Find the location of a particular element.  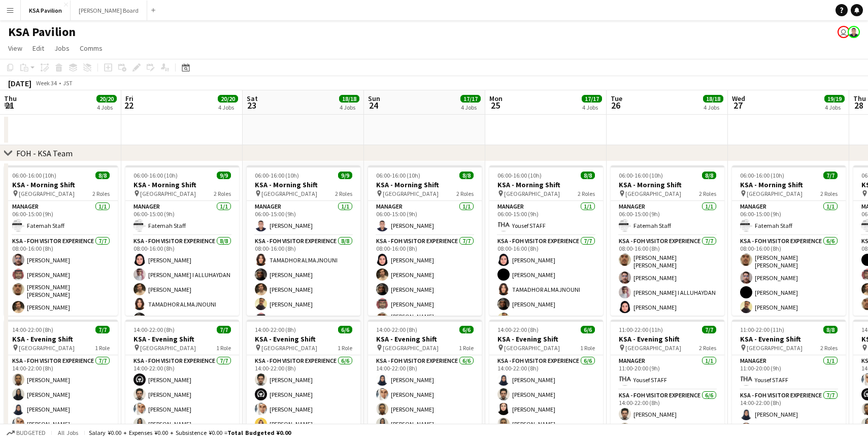

span: Comms is located at coordinates (91, 48).